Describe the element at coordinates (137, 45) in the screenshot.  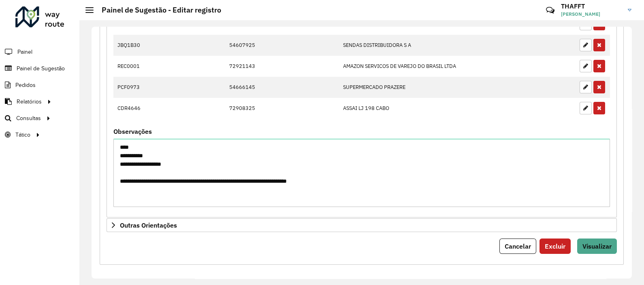
I see `td: JBQ1B30` at that location.